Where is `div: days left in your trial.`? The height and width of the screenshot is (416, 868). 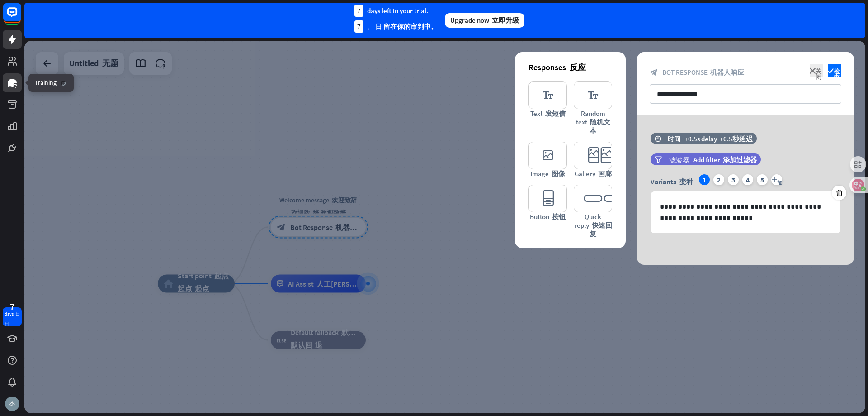 div: days left in your trial. is located at coordinates (397, 20).